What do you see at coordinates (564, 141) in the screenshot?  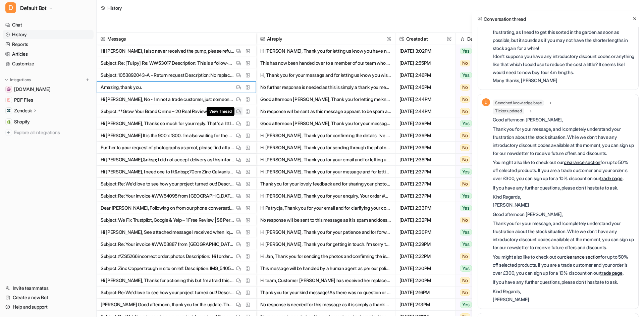 I see `p: Thank you for your message, and I completely understand your frustration about the stock situatio...` at bounding box center [564, 141].